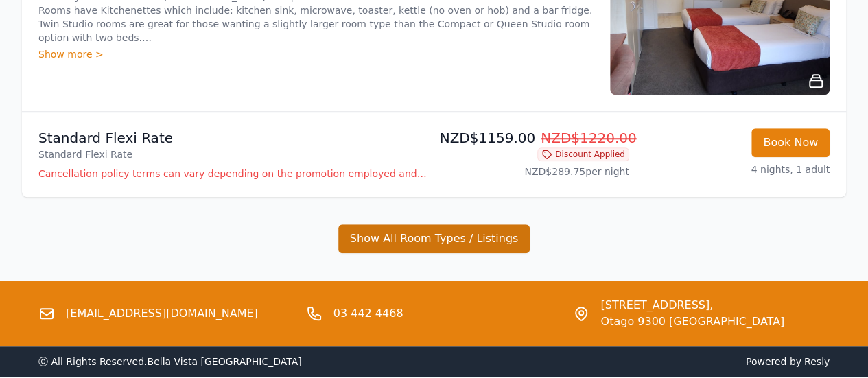 This screenshot has height=378, width=868. Describe the element at coordinates (735, 170) in the screenshot. I see `p: 4 nights, 1 adult` at that location.